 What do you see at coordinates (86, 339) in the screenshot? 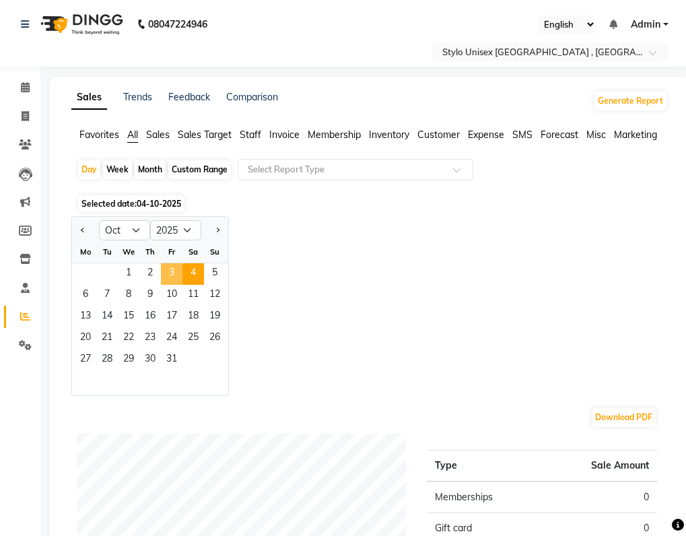
I see `span: 20` at bounding box center [86, 339].